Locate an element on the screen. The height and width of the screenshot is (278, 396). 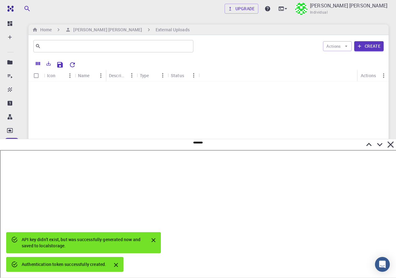
button: Actions is located at coordinates (337, 46).